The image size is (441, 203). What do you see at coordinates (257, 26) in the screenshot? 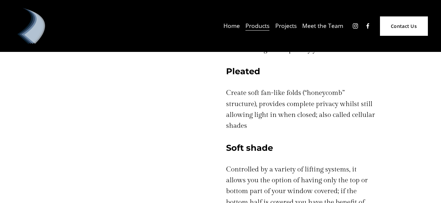
I see `a: folder dropdown` at bounding box center [257, 26].